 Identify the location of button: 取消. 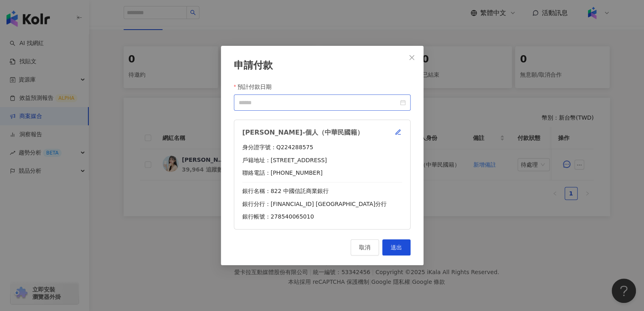
(365, 248).